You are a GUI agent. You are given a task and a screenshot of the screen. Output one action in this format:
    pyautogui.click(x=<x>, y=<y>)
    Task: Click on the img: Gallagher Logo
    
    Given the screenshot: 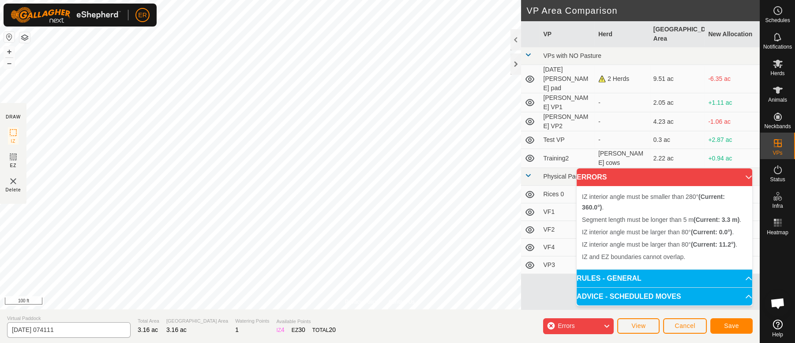 What is the action you would take?
    pyautogui.click(x=66, y=15)
    